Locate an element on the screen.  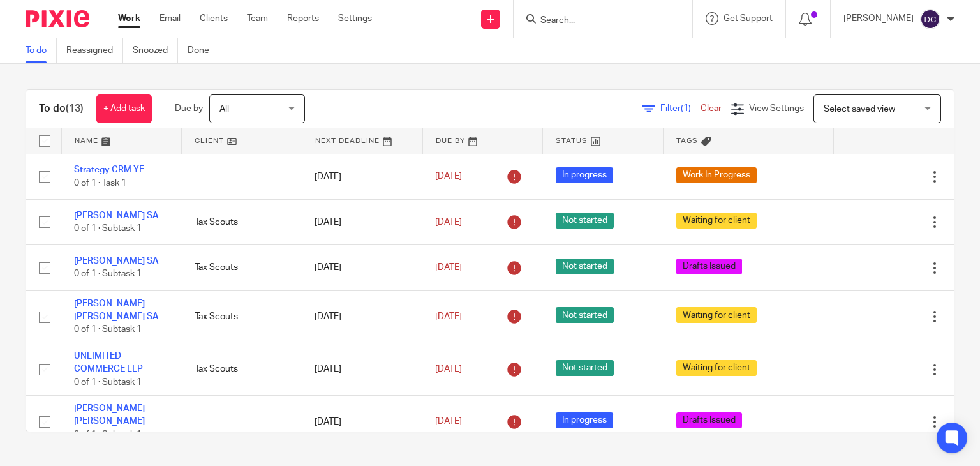
a: Reports is located at coordinates (303, 19).